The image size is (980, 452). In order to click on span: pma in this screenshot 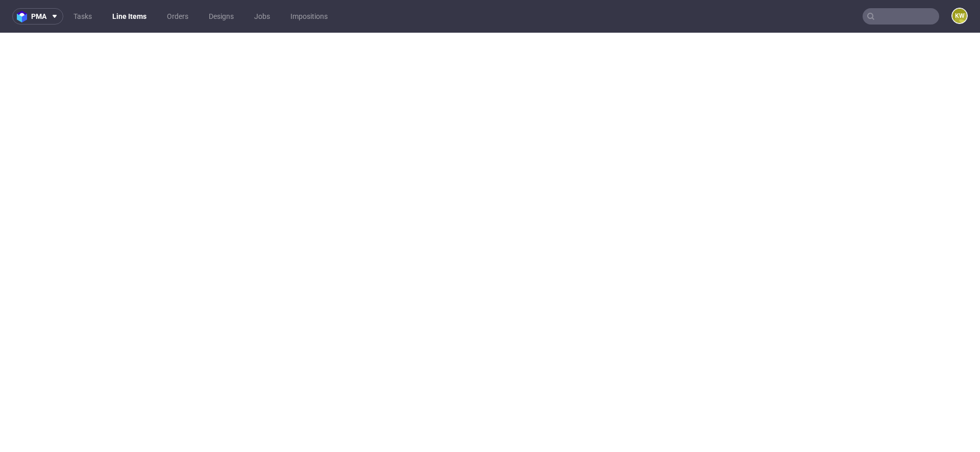, I will do `click(39, 17)`.